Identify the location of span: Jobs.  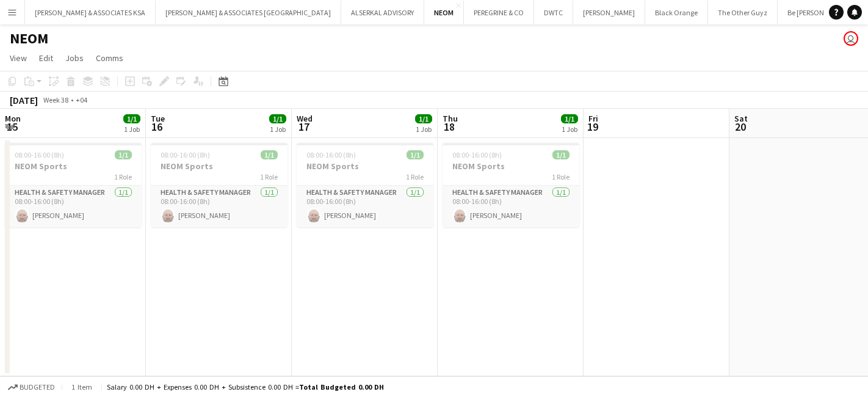
(75, 58).